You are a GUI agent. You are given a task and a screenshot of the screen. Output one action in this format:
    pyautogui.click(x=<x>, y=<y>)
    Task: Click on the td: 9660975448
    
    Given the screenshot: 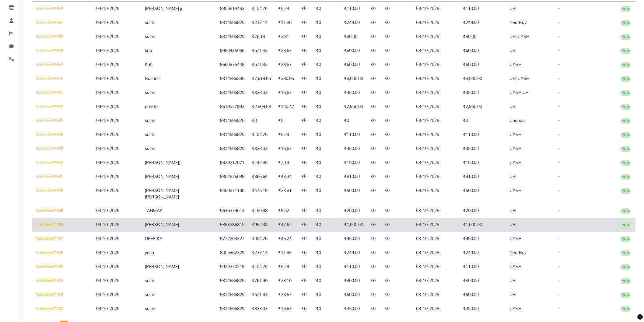 What is the action you would take?
    pyautogui.click(x=232, y=65)
    